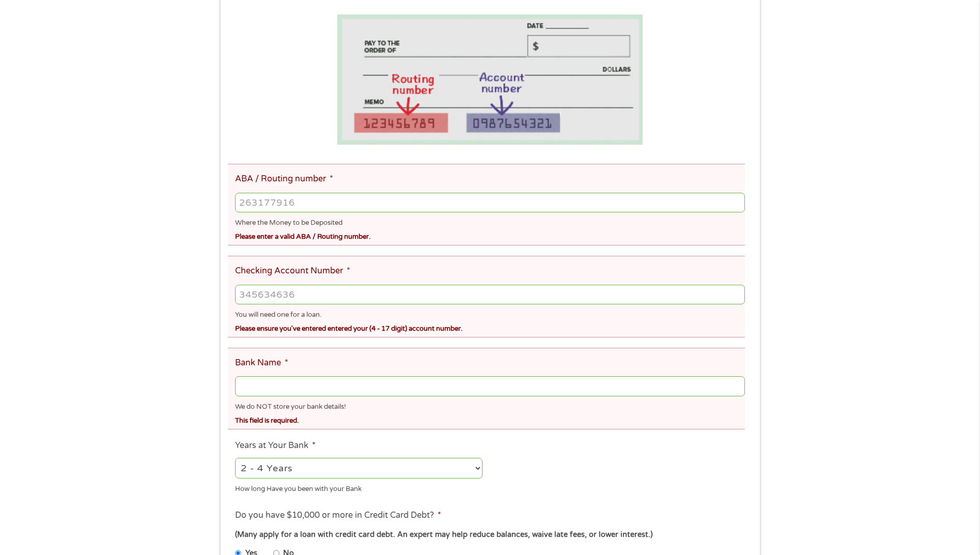 The width and height of the screenshot is (980, 555). I want to click on div: Please enter a valid ABA / Routing number., so click(490, 235).